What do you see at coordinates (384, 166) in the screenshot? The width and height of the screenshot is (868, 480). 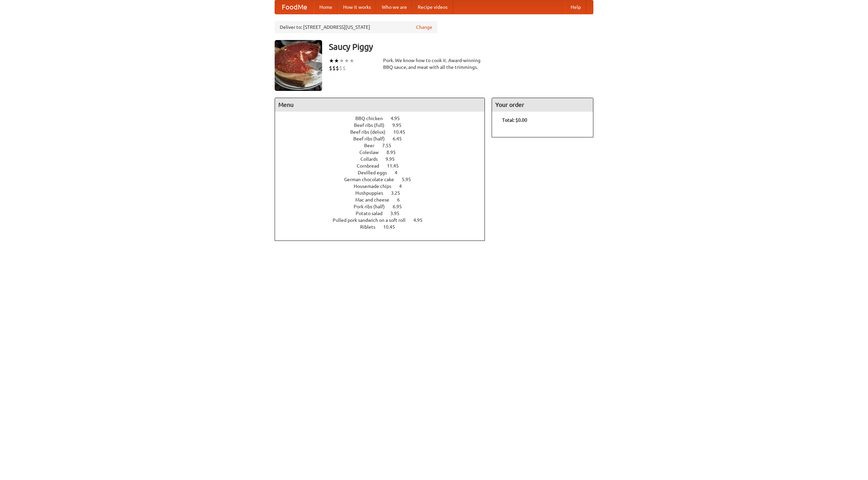 I see `a: Cornbread 11.45` at bounding box center [384, 166].